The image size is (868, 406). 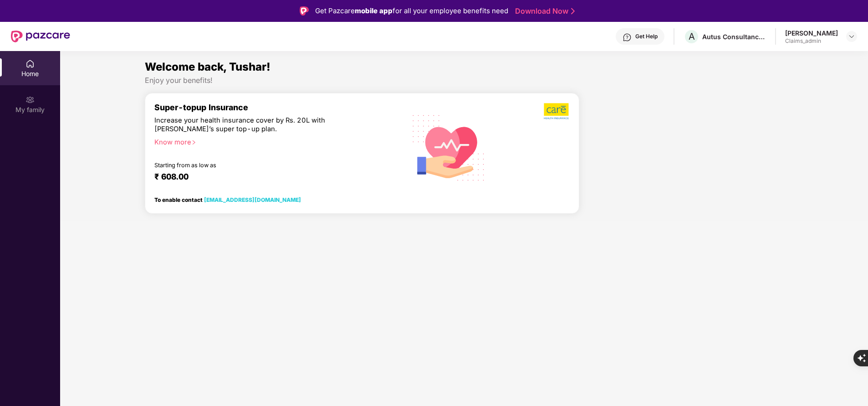 What do you see at coordinates (228, 199) in the screenshot?
I see `div: To enable contact` at bounding box center [228, 199].